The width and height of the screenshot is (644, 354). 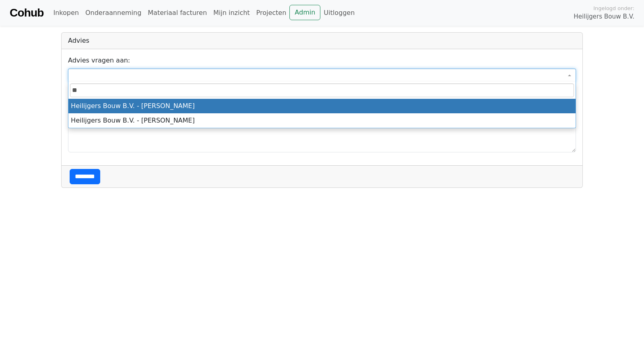 I want to click on span: Ingelogd onder:, so click(x=614, y=8).